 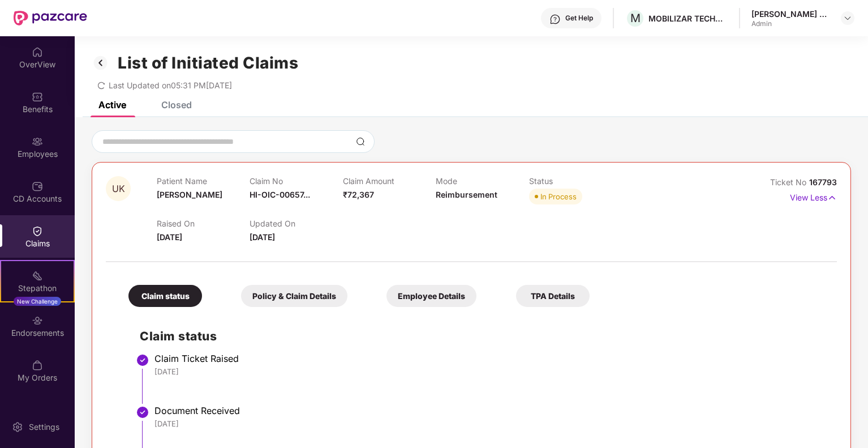 I want to click on img: New Pazcare Logo, so click(x=50, y=18).